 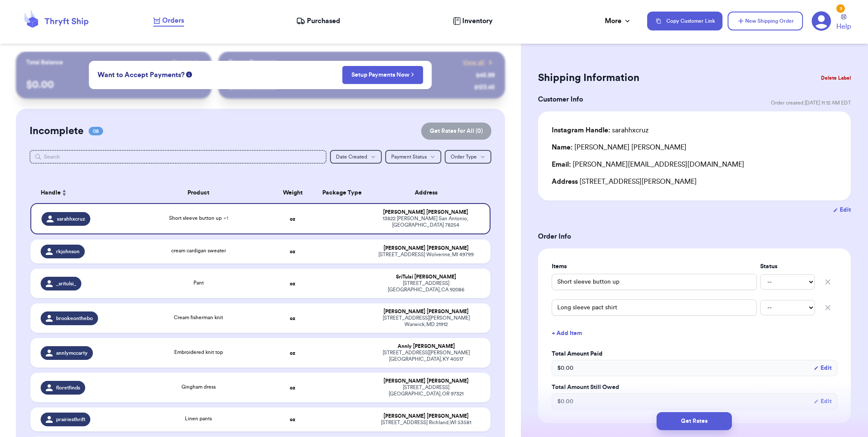 What do you see at coordinates (694, 421) in the screenshot?
I see `button: Get Rates` at bounding box center [694, 421].